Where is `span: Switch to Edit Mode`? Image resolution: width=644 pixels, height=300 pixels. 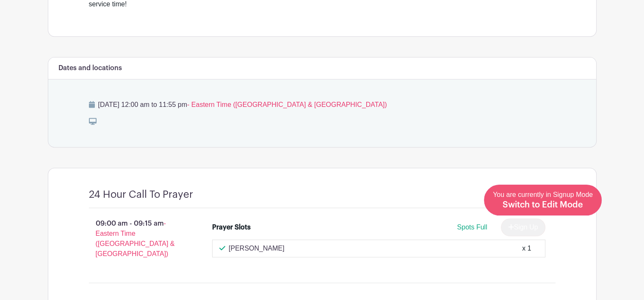 span: Switch to Edit Mode is located at coordinates (543, 205).